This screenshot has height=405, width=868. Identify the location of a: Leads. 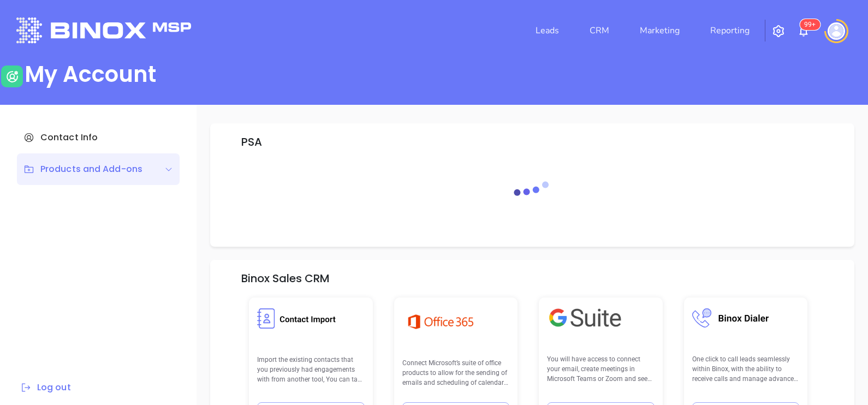
(547, 31).